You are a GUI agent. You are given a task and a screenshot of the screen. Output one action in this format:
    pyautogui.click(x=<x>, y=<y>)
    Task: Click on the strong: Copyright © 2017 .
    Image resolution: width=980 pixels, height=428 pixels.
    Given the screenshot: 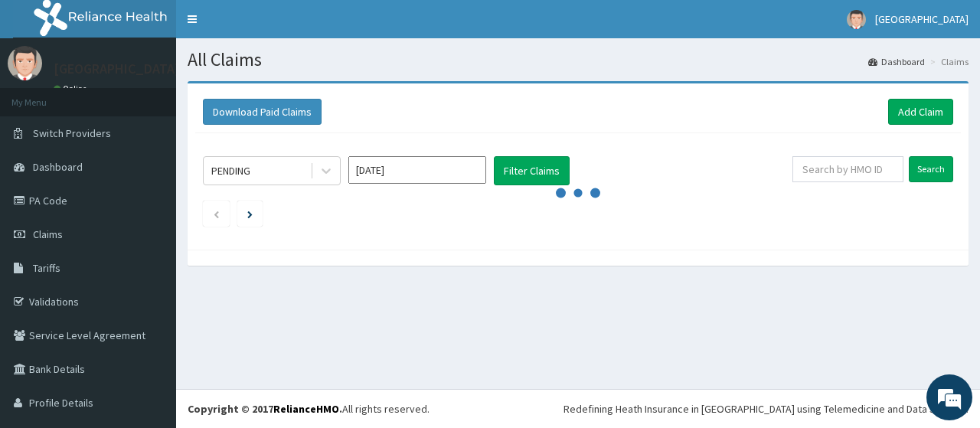 What is the action you would take?
    pyautogui.click(x=265, y=409)
    